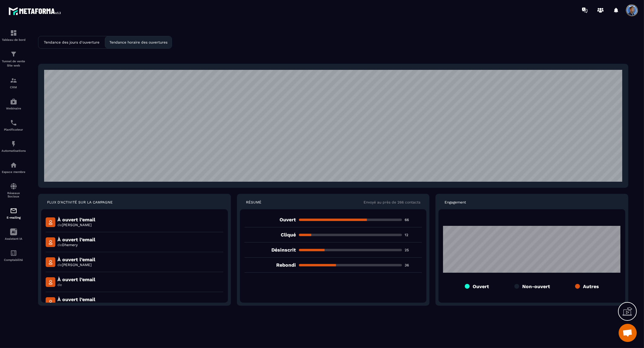  Describe the element at coordinates (14, 40) in the screenshot. I see `p: Tableau de bord` at that location.